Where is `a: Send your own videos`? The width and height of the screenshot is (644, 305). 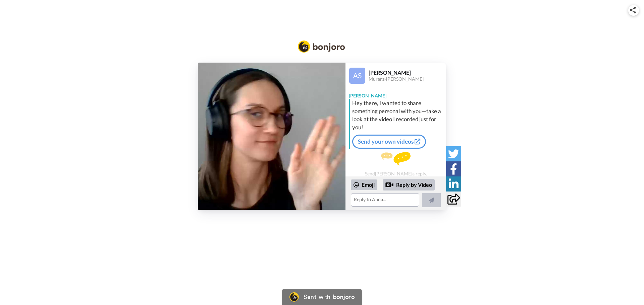 a: Send your own videos is located at coordinates (389, 142).